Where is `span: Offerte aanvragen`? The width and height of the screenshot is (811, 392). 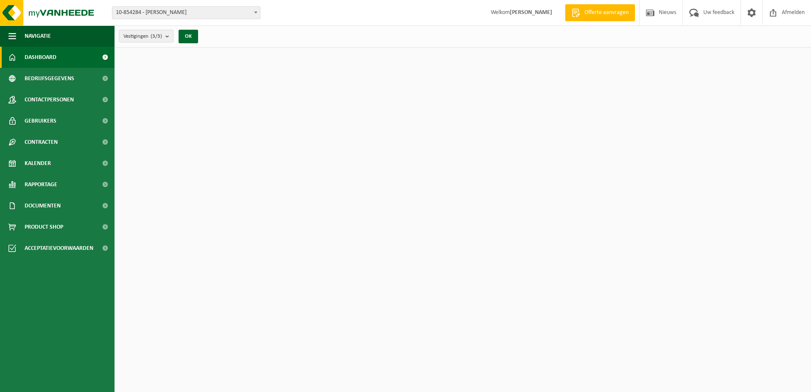 span: Offerte aanvragen is located at coordinates (607, 13).